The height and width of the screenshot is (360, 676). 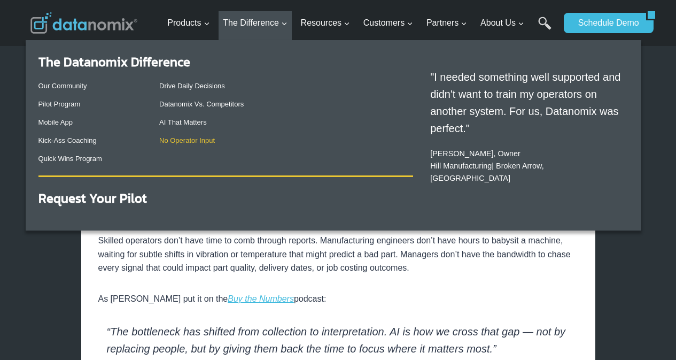 What do you see at coordinates (255, 23) in the screenshot?
I see `span: The Difference` at bounding box center [255, 23].